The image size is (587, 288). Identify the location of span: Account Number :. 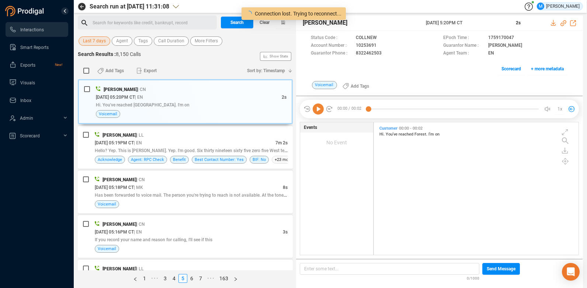
(331, 46).